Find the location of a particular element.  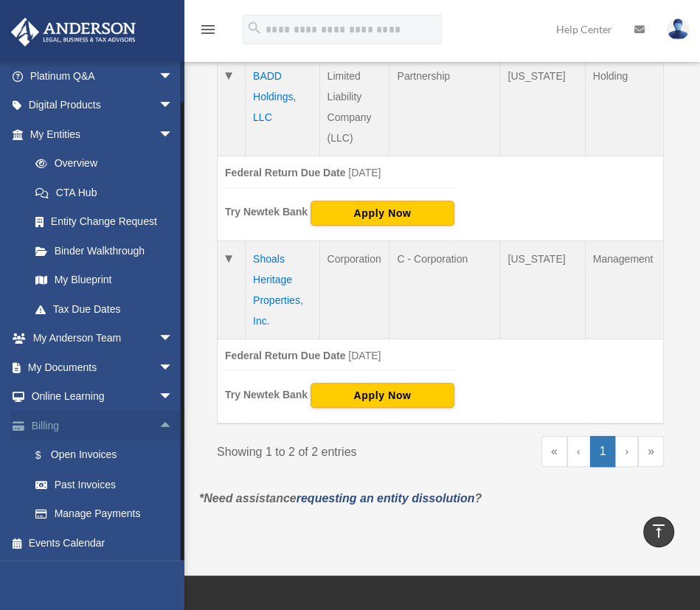

a: My Blueprint is located at coordinates (104, 280).